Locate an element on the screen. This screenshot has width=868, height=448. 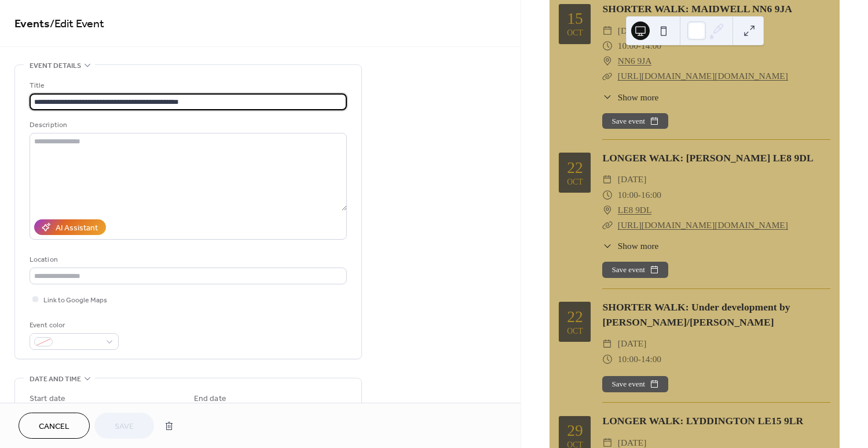
span: Cancel is located at coordinates (54, 426).